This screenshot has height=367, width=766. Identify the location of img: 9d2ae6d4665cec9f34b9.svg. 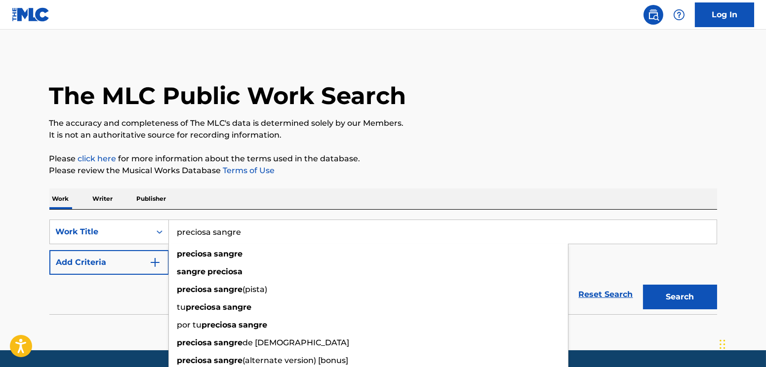
(155, 263).